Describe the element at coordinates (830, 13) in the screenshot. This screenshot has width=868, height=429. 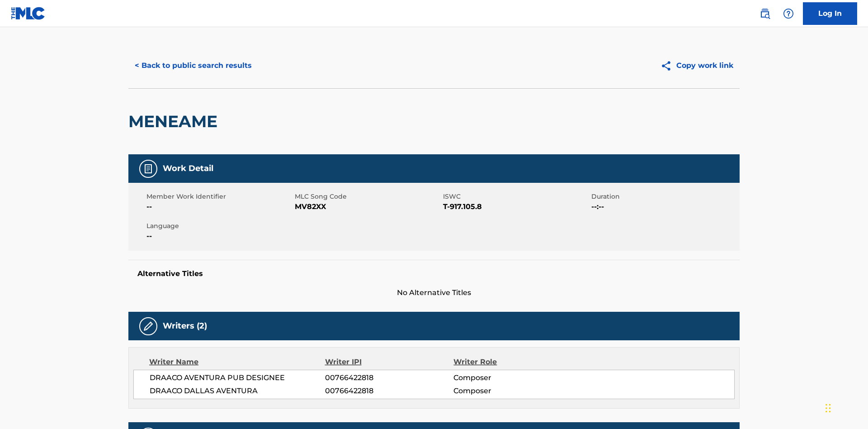
I see `a: Log In` at that location.